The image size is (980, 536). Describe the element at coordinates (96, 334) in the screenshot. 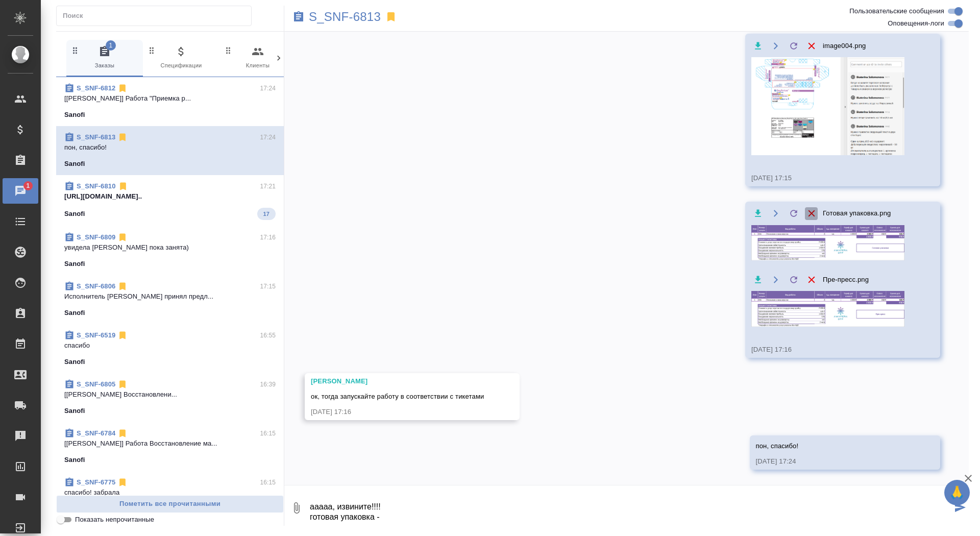

I see `a: S_SNF-6519` at that location.